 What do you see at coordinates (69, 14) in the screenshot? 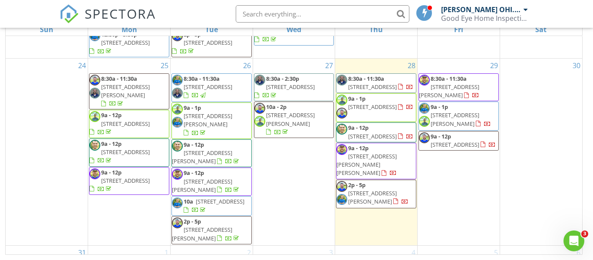
I see `img: The Best Home Inspection Software - Spectora` at bounding box center [69, 14].